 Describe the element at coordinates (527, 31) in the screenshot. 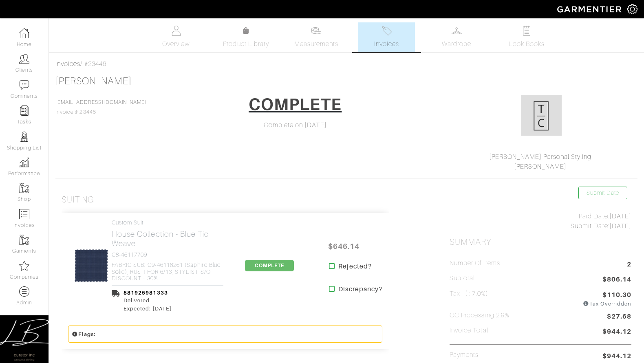

I see `img: todo-9ac3debb85659649dc8f770b8b6100bb5dab4b48dedcbae339e5042a72dfd3cc.svg` at that location.